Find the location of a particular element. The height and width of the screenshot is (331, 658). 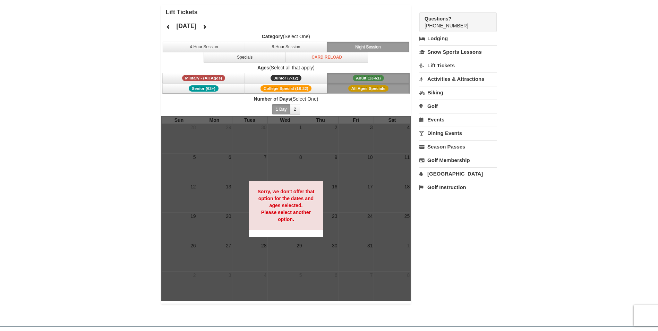

span: Military - (All Ages) is located at coordinates (204, 78).